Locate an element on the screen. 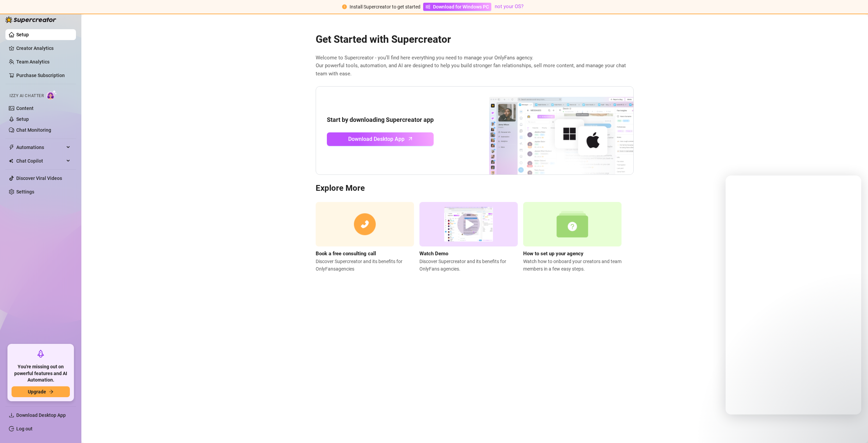  button: Upgradearrow-right is located at coordinates (41, 392).